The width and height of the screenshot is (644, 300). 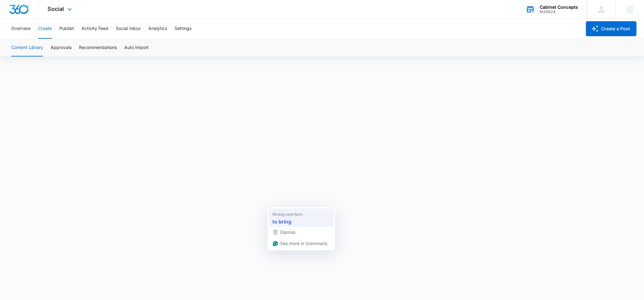 I want to click on div: account id, so click(x=559, y=12).